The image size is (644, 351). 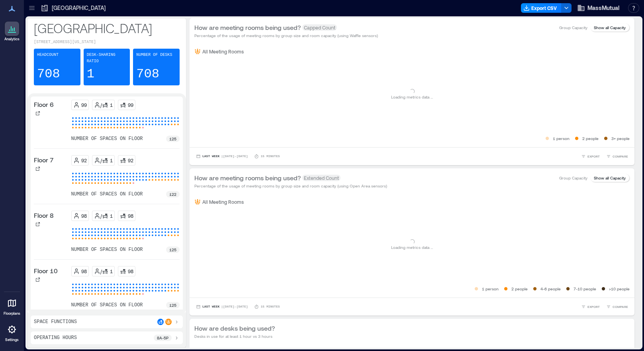 What do you see at coordinates (234, 336) in the screenshot?
I see `p: Desks in use for at least 1 hour vs 3 hours` at bounding box center [234, 336].